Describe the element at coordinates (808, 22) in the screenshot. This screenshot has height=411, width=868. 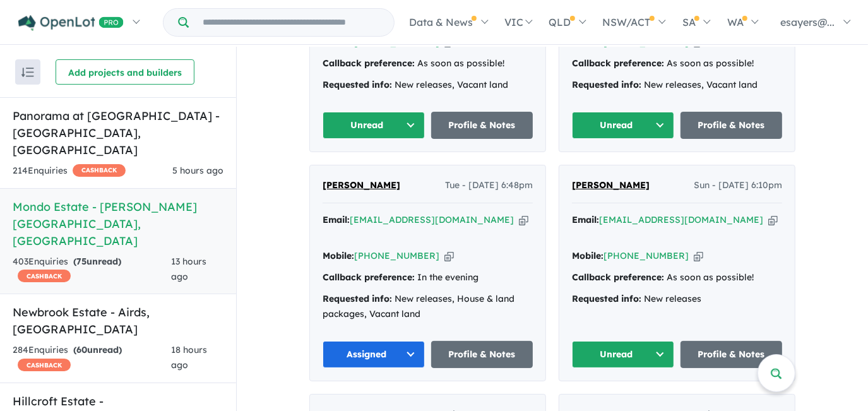
I see `span: esayers@...` at that location.